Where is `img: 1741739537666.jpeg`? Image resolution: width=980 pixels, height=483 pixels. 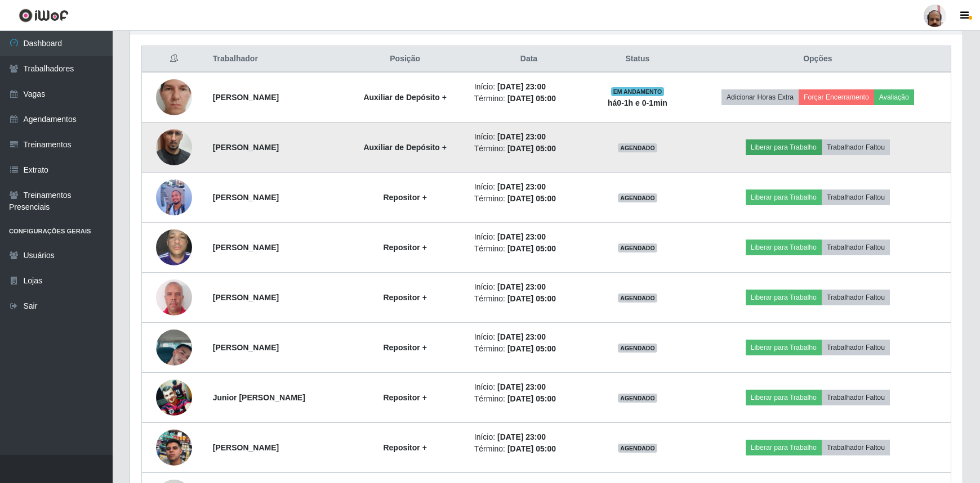 img: 1741739537666.jpeg is located at coordinates (174, 97).